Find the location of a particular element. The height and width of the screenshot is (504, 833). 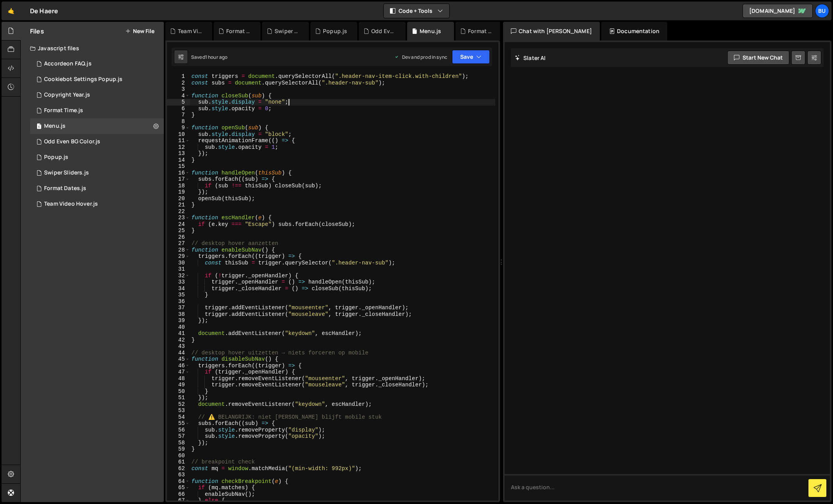

div: 17043/46857.js is located at coordinates (98, 64).